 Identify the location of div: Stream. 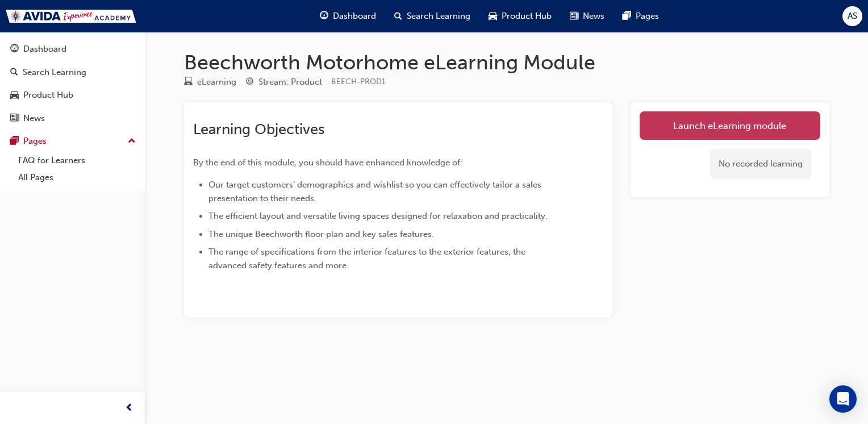
(283, 82).